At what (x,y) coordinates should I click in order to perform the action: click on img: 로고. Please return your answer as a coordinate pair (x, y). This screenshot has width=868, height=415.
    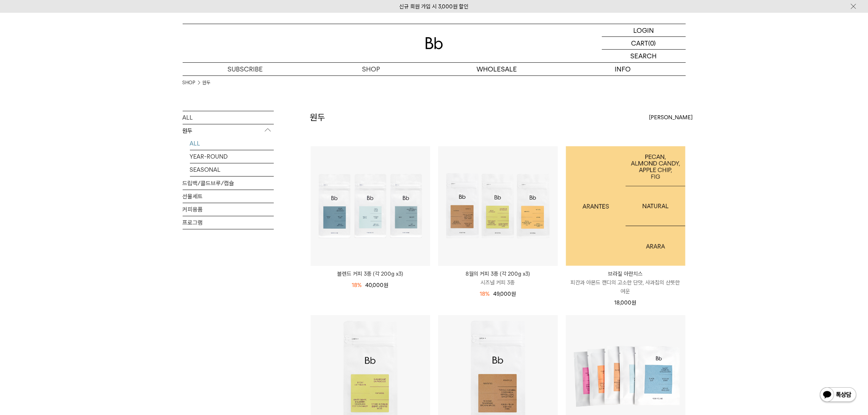
    Looking at the image, I should click on (434, 43).